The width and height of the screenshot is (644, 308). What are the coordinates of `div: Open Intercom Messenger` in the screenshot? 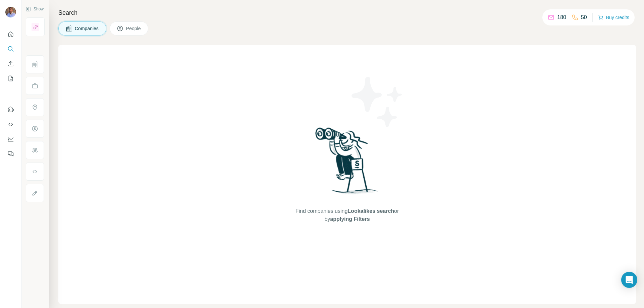 It's located at (630, 280).